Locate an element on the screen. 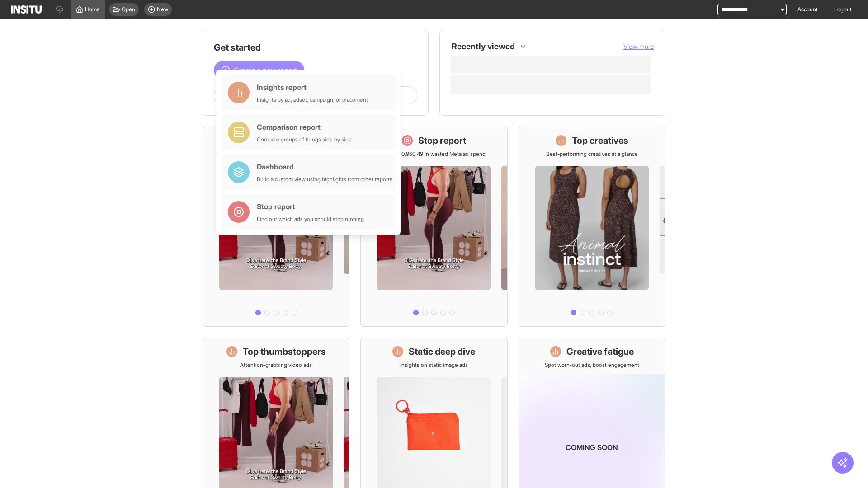 The image size is (868, 488). span: View more is located at coordinates (639, 46).